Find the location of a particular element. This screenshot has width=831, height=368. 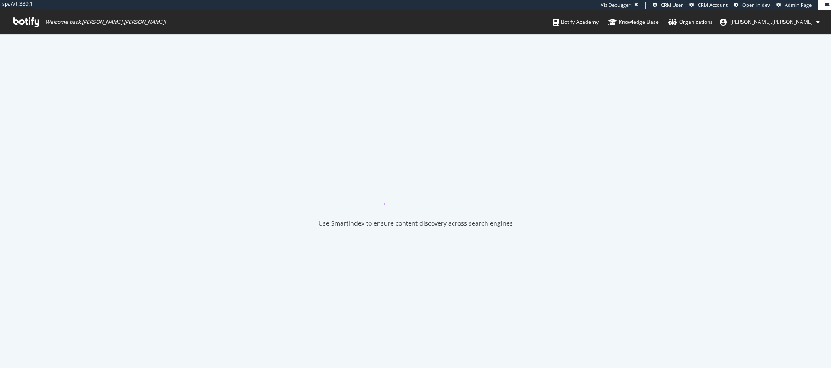

div: Viz Debugger: is located at coordinates (616, 5).